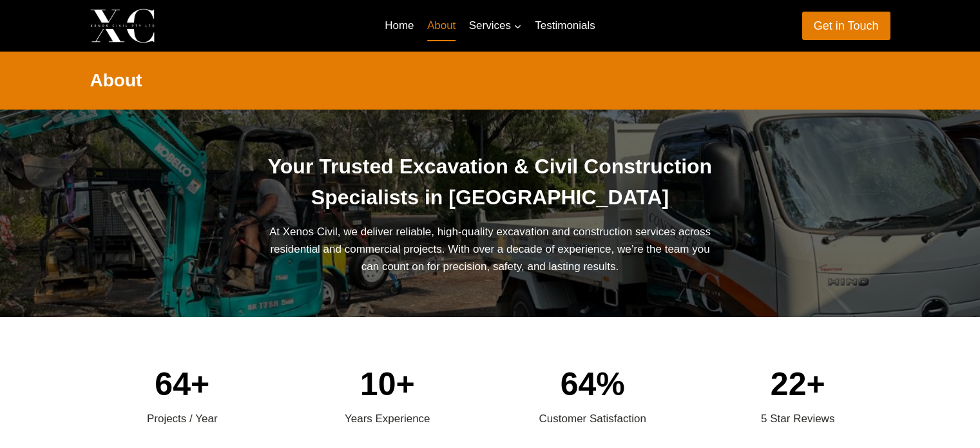  I want to click on nav: Primary Navigation, so click(490, 26).